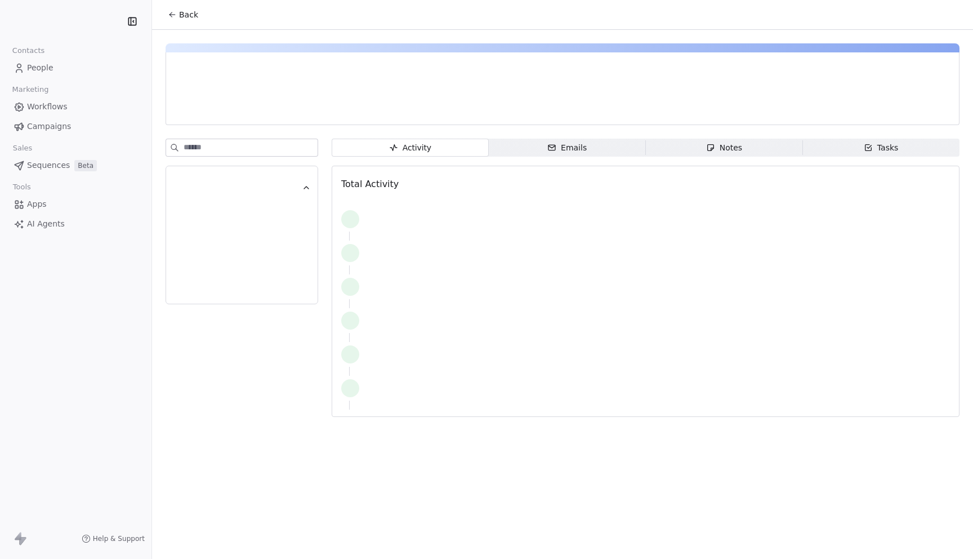  Describe the element at coordinates (881, 148) in the screenshot. I see `div: Tasks` at that location.